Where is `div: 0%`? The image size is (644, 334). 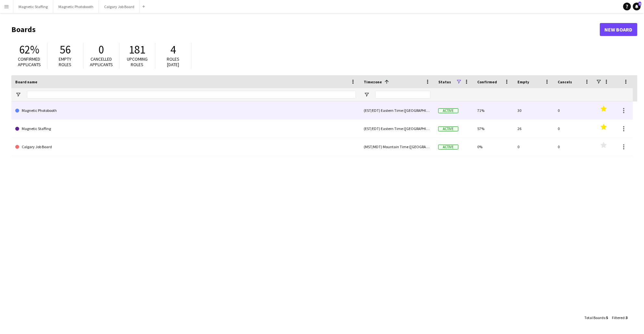
div: 0% is located at coordinates (494, 147).